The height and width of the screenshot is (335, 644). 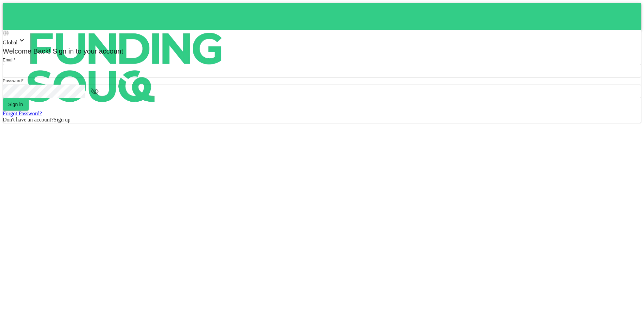 What do you see at coordinates (322, 41) in the screenshot?
I see `div: Global` at bounding box center [322, 41].